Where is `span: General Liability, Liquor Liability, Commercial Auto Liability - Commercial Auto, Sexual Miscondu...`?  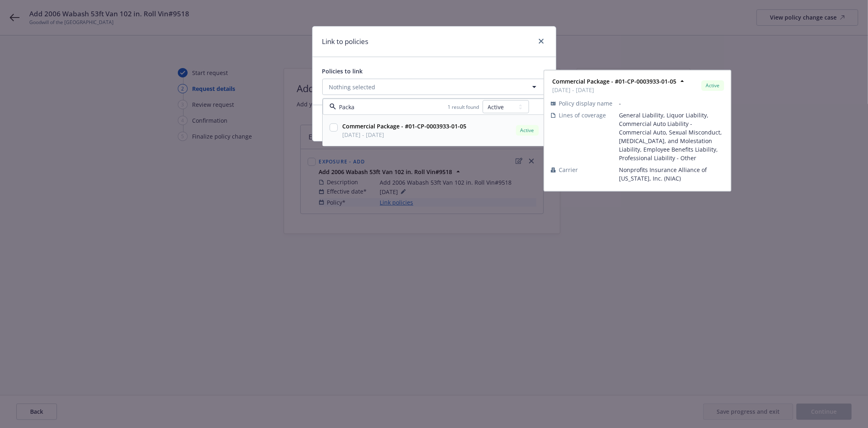 span: General Liability, Liquor Liability, Commercial Auto Liability - Commercial Auto, Sexual Miscondu... is located at coordinates (672, 137).